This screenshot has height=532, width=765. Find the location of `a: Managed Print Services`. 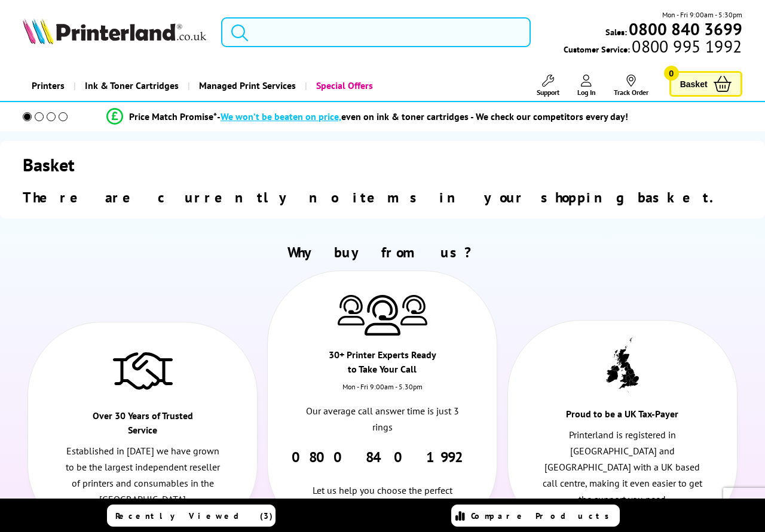

a: Managed Print Services is located at coordinates (246, 86).